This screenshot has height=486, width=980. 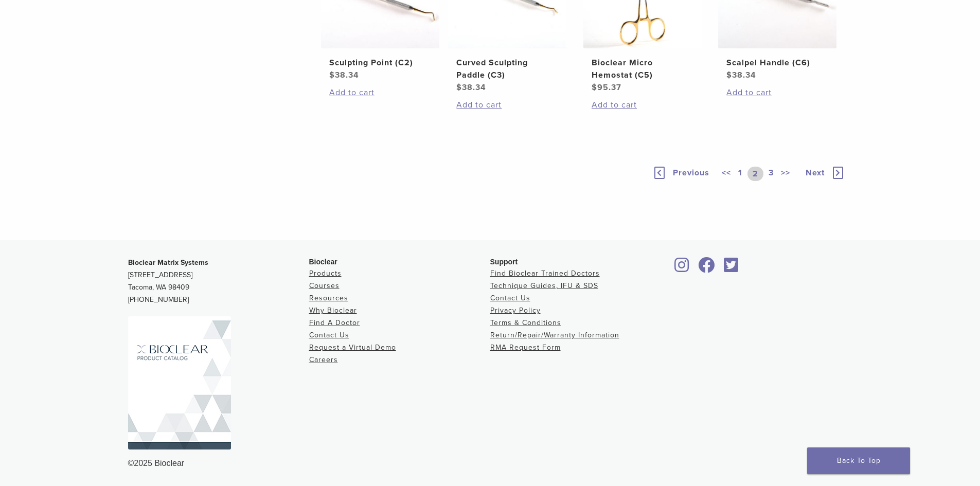 I want to click on a: Privacy Policy, so click(x=515, y=310).